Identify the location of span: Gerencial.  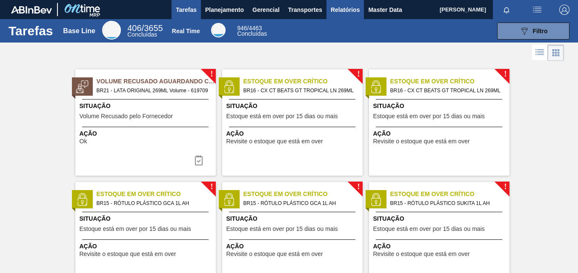
(266, 10).